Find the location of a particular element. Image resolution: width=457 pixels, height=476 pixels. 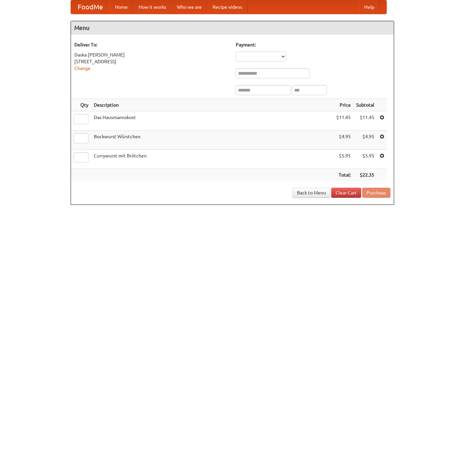

a: Back to Menu is located at coordinates (311, 193).